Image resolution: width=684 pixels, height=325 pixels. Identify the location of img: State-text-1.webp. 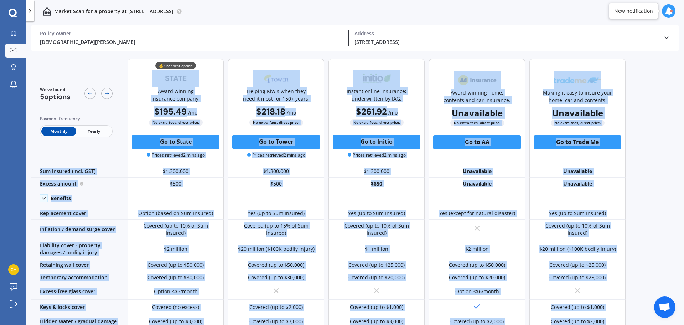
(176, 78).